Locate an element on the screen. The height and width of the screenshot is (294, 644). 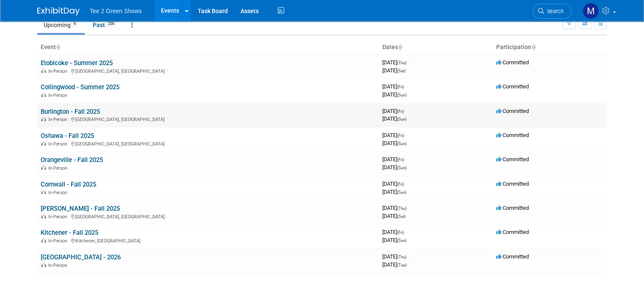
th: Participation is located at coordinates (549, 47).